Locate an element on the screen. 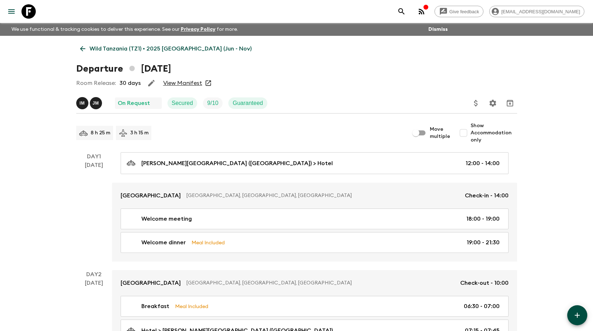  button: Update Price, Early Bird Discount and Costs is located at coordinates (476, 103).